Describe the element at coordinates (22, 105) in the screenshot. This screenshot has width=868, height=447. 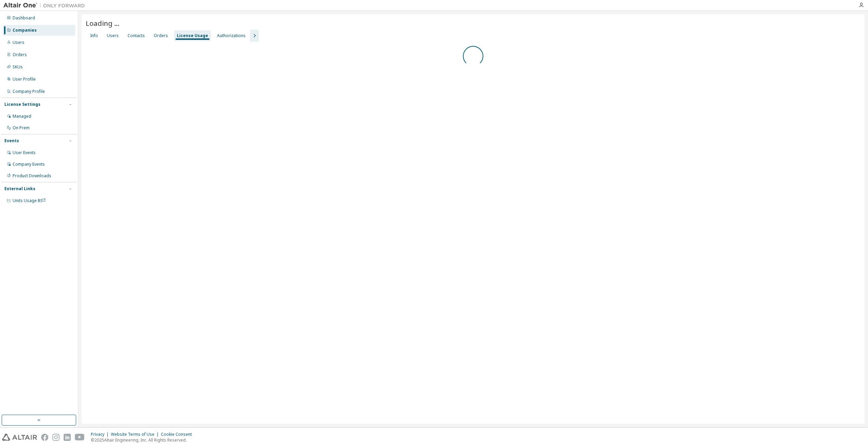
I see `div: License Settings` at that location.